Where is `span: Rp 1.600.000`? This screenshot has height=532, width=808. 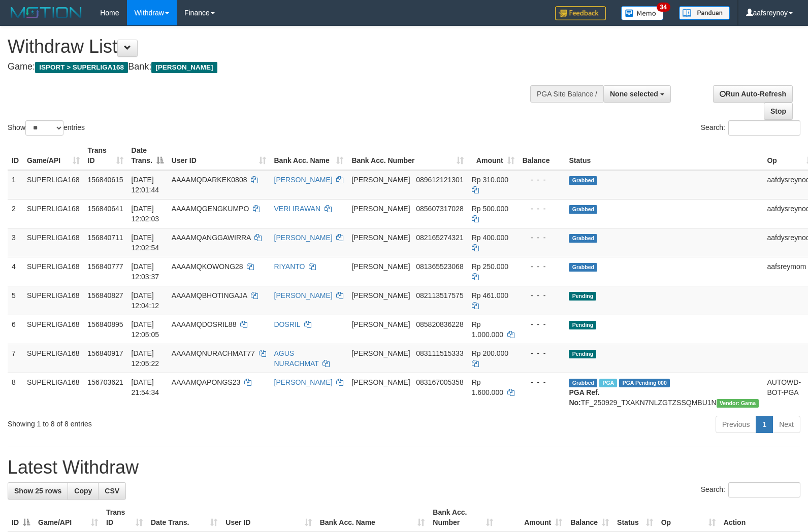
span: Rp 1.600.000 is located at coordinates (487, 387).